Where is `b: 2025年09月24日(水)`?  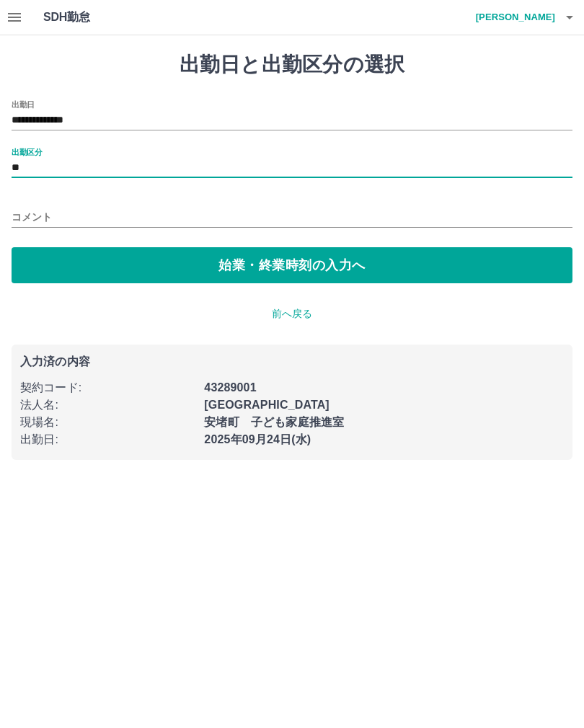 b: 2025年09月24日(水) is located at coordinates (257, 438).